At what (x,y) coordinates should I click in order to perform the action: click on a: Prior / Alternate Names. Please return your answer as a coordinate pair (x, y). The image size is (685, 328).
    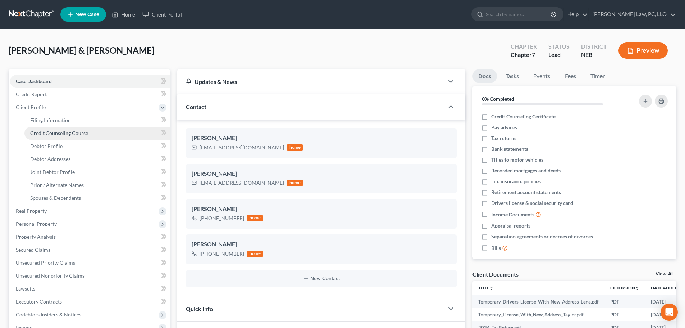
    Looking at the image, I should click on (97, 185).